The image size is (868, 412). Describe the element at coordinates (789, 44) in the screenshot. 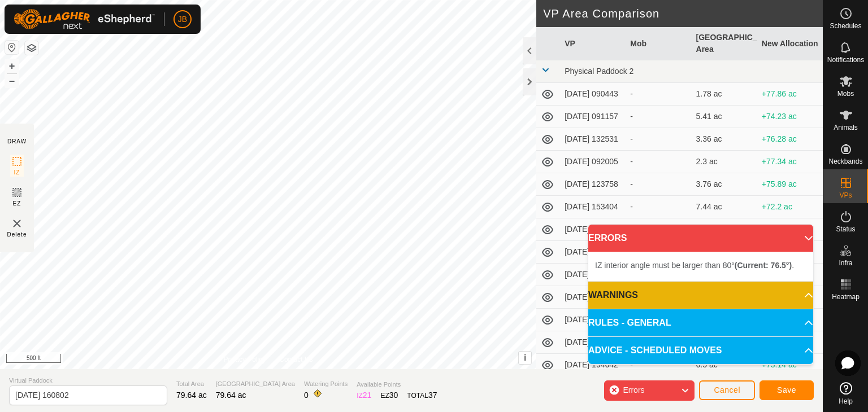

I see `th: New Allocation` at that location.